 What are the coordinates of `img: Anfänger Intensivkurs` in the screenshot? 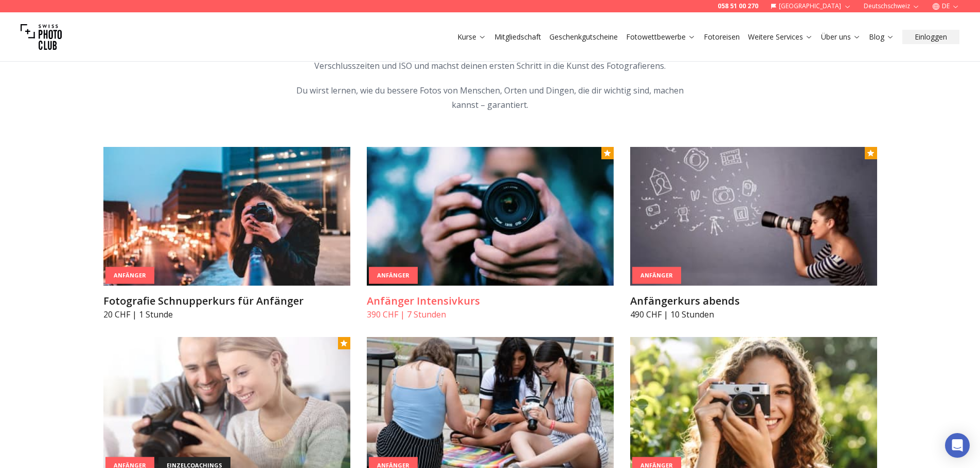 It's located at (490, 216).